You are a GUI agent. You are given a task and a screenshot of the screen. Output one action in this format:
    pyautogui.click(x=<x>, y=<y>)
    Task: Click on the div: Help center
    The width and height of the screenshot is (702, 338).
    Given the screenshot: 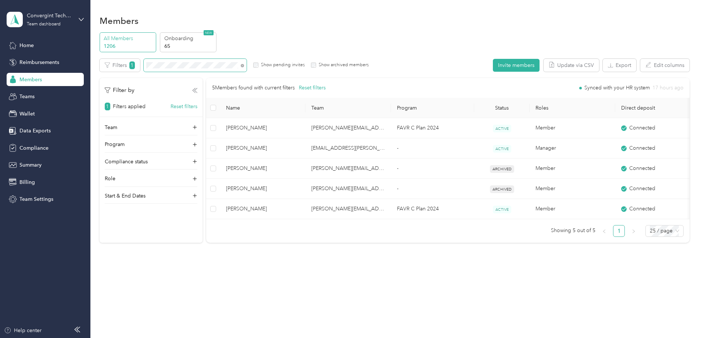 What is the action you would take?
    pyautogui.click(x=23, y=330)
    